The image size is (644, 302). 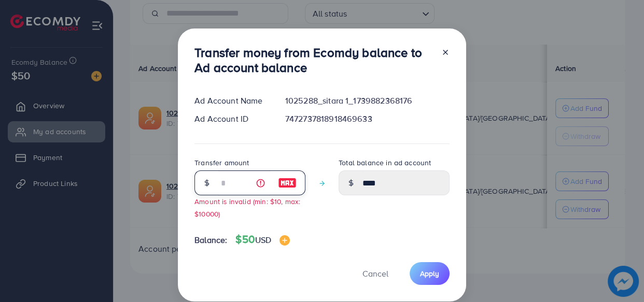 What do you see at coordinates (367, 119) in the screenshot?
I see `div: 7472737818918469633` at bounding box center [367, 119].